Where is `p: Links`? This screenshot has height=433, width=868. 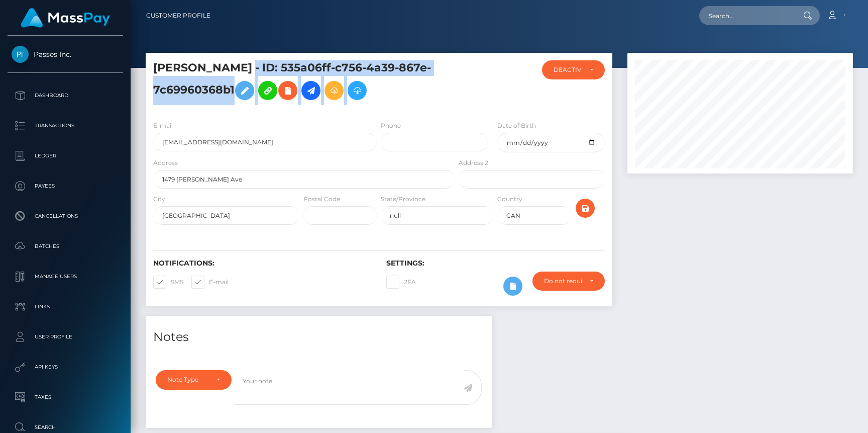 p: Links is located at coordinates (65, 307).